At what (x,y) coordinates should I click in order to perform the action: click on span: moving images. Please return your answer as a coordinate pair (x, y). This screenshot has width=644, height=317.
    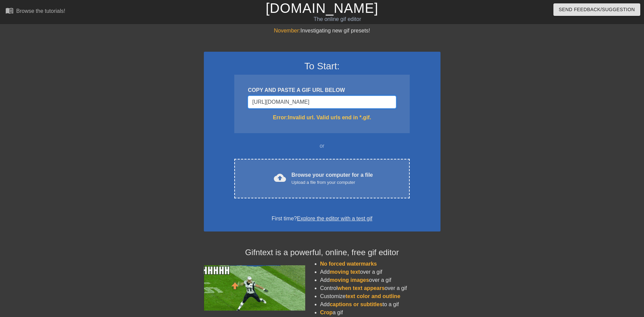
    Looking at the image, I should click on (349, 280).